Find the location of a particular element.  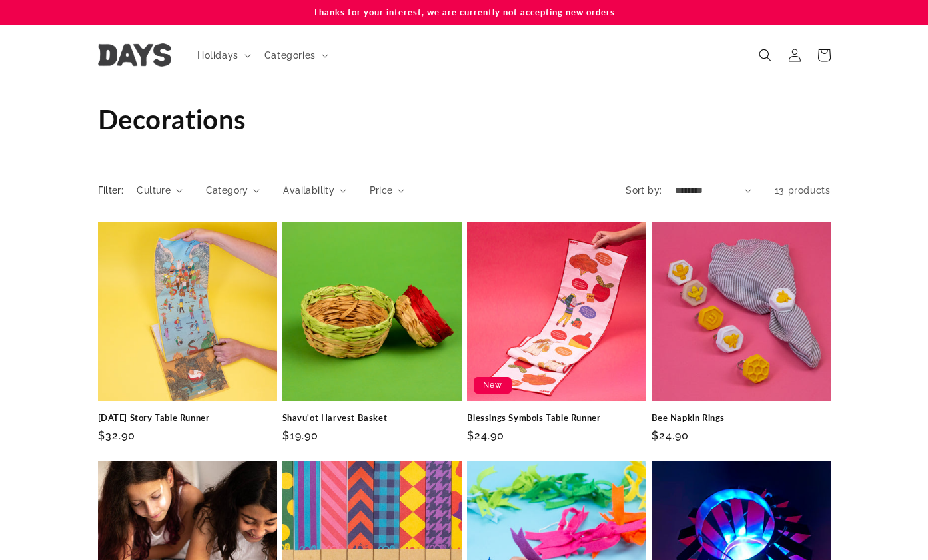

span: Price is located at coordinates (381, 191).